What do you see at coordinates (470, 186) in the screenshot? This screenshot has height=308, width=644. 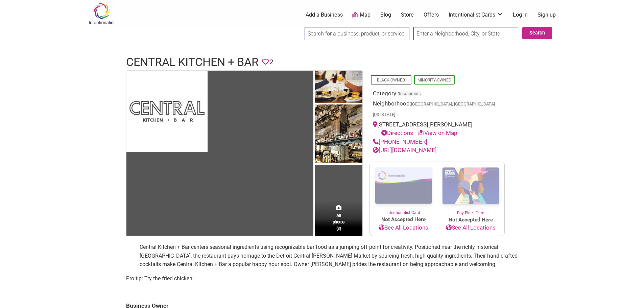 I see `img: Buy Black Card` at bounding box center [470, 186].